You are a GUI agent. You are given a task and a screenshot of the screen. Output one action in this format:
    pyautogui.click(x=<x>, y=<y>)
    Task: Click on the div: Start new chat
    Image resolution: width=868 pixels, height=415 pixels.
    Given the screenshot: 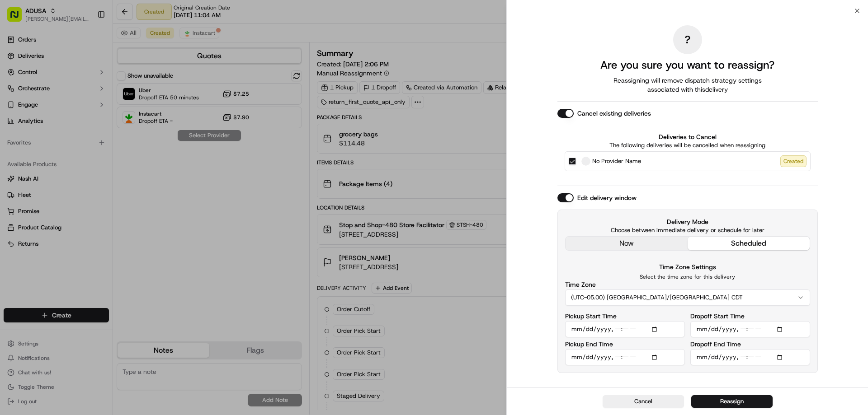 What is the action you would take?
    pyautogui.click(x=90, y=91)
    